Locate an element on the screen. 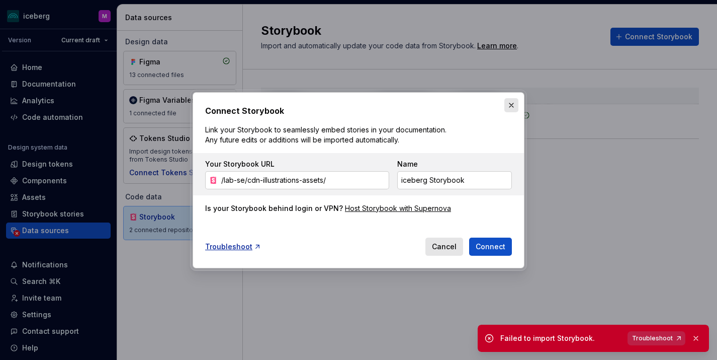 The height and width of the screenshot is (360, 717). label: Name is located at coordinates (407, 164).